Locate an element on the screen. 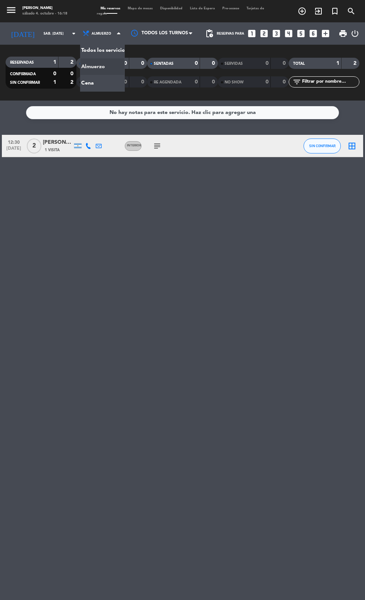 The height and width of the screenshot is (600, 365). a: Cena is located at coordinates (102, 83).